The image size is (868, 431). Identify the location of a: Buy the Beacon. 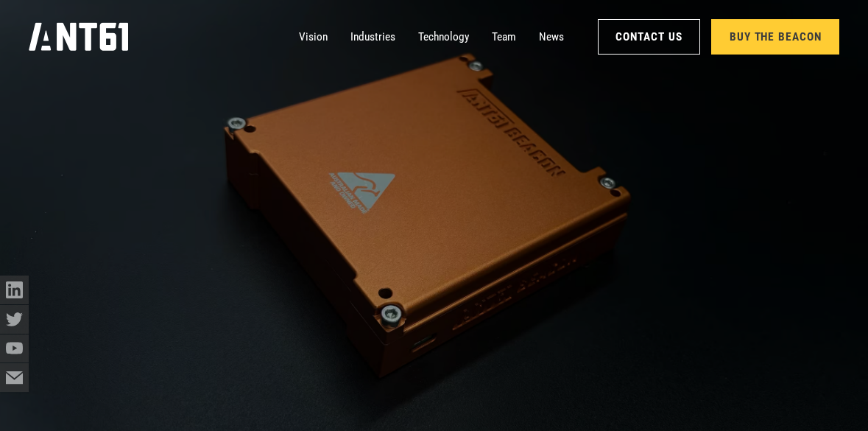
(775, 37).